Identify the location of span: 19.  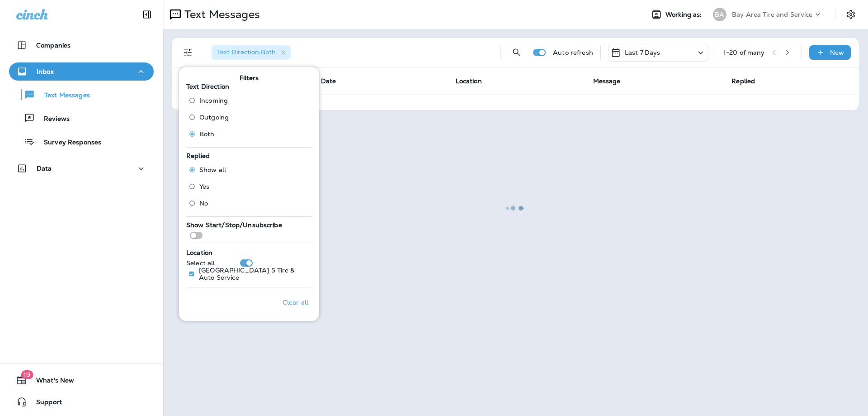
(27, 375).